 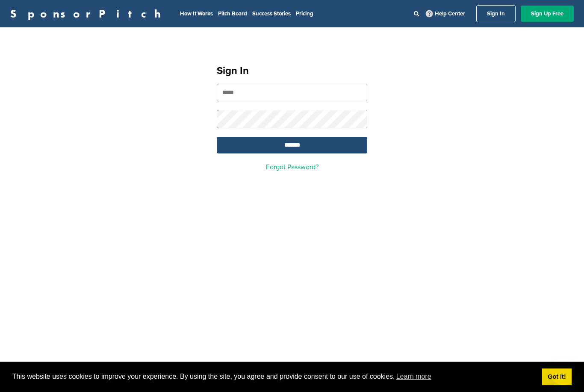 What do you see at coordinates (445, 13) in the screenshot?
I see `a: Help Center` at bounding box center [445, 13].